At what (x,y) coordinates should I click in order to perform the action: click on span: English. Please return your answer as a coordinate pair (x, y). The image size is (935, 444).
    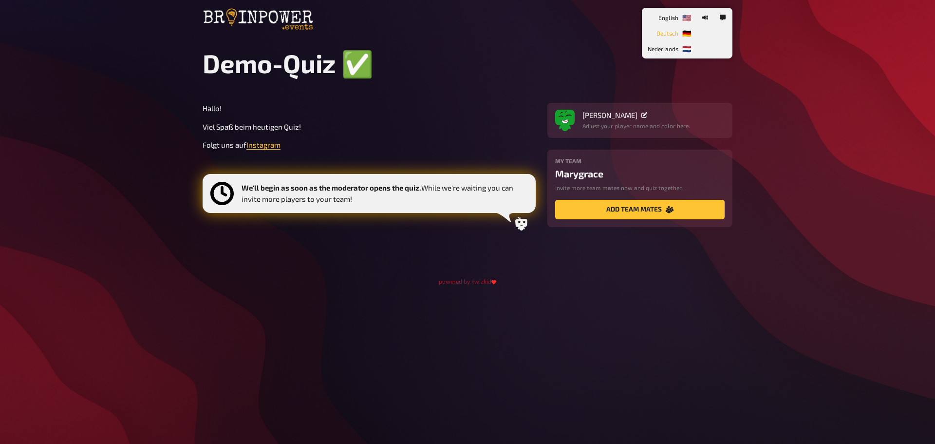
    Looking at the image, I should click on (668, 18).